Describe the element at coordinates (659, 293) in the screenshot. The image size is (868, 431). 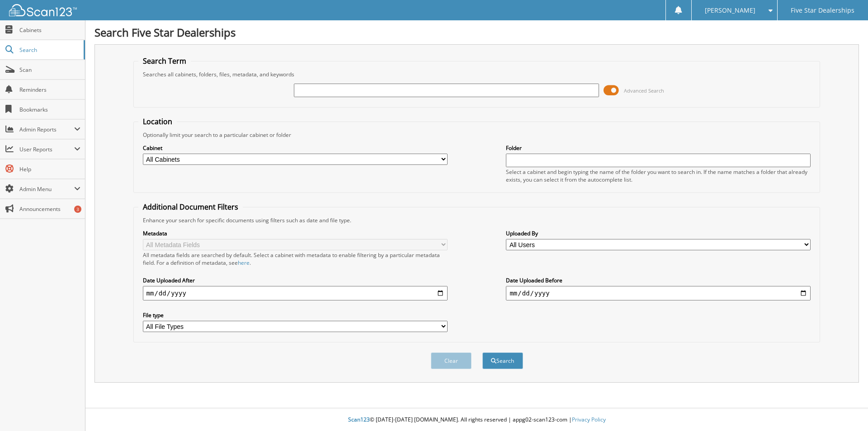
I see `input: end` at that location.